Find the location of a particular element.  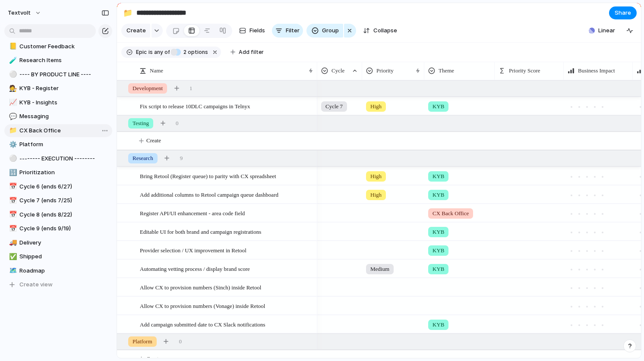

span: Create is located at coordinates (136, 31).